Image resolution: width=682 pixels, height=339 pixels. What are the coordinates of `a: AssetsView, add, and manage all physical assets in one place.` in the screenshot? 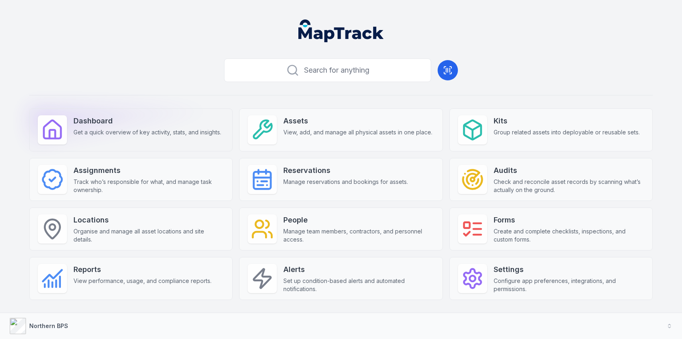 It's located at (340, 130).